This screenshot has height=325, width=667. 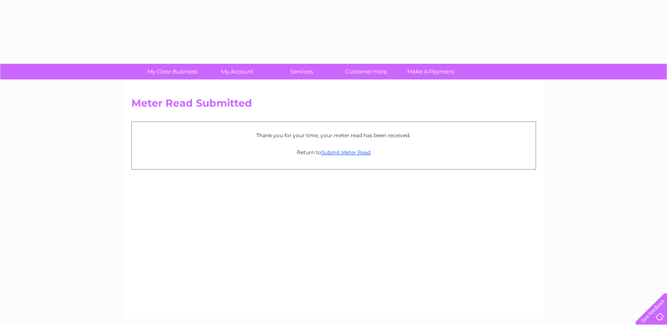 I want to click on a: Customer Help, so click(x=366, y=71).